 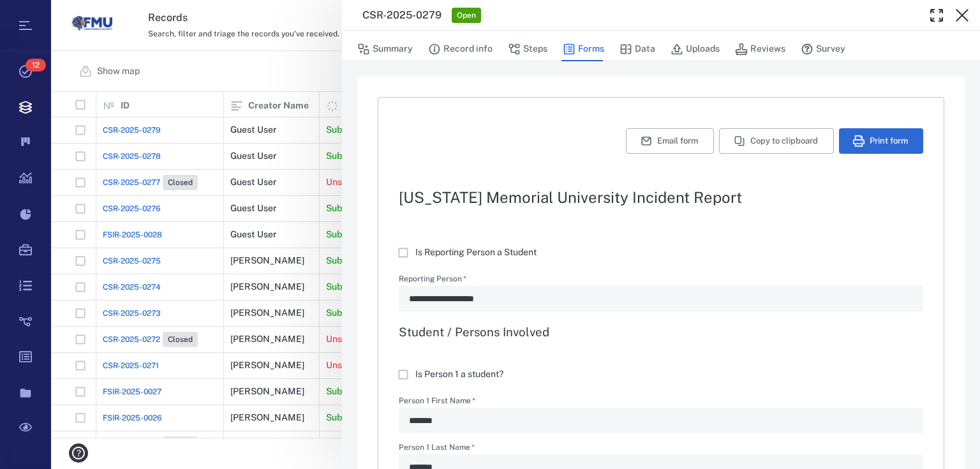 What do you see at coordinates (583, 49) in the screenshot?
I see `button: Forms` at bounding box center [583, 49].